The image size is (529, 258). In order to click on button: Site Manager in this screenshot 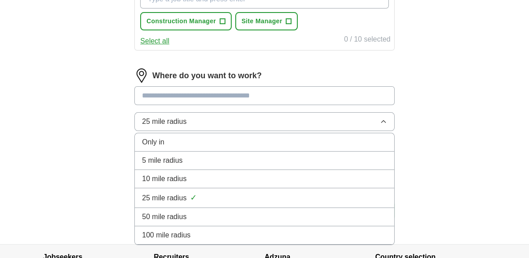, I will do `click(267, 21)`.